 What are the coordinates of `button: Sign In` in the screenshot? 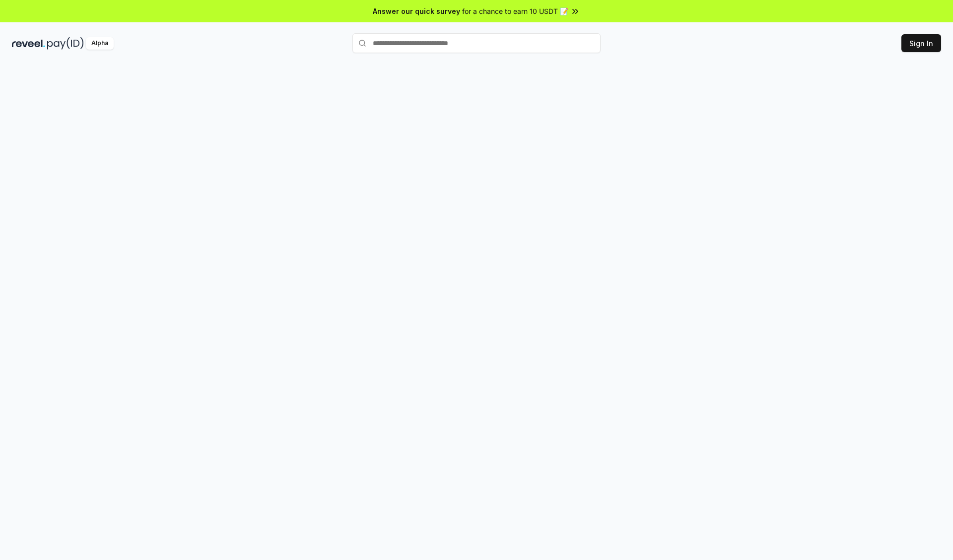 It's located at (921, 43).